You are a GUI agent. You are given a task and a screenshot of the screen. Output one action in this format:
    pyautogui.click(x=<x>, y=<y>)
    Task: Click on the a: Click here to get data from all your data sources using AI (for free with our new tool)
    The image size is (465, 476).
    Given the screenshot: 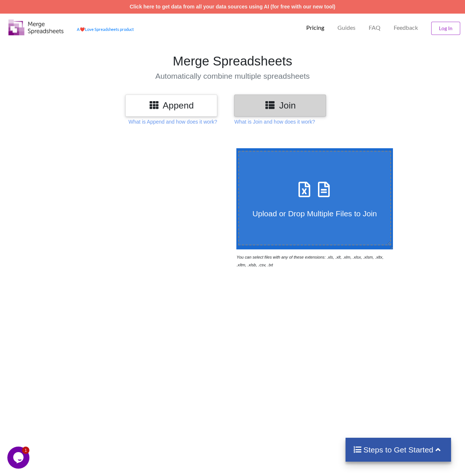 What is the action you would take?
    pyautogui.click(x=233, y=7)
    